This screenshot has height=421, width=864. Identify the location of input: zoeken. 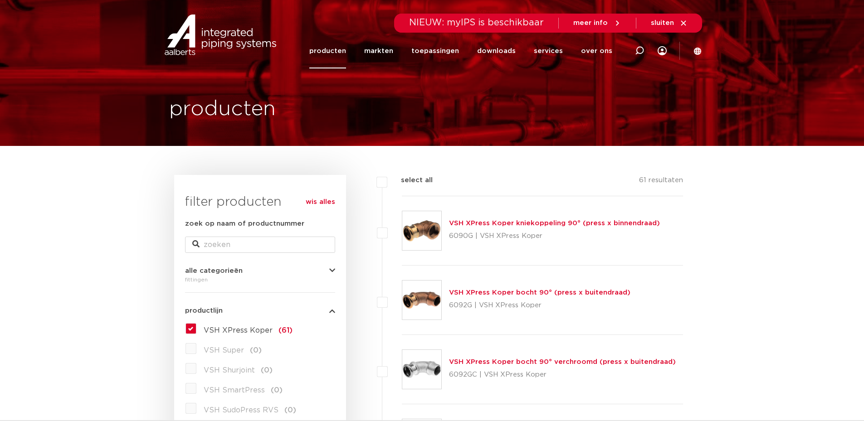
(260, 245).